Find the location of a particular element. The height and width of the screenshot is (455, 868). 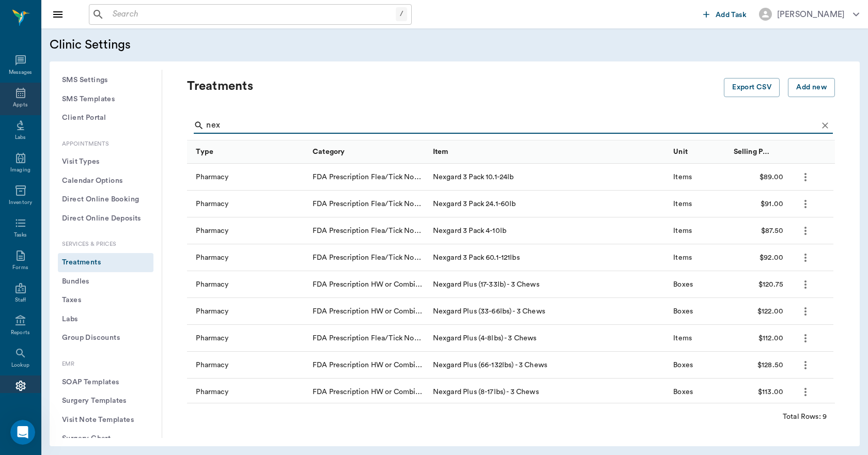

div: Total Rows: 9 is located at coordinates (805, 417).